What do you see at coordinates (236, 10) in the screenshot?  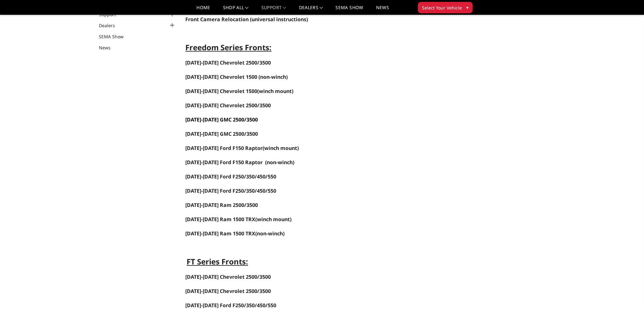 I see `a: shop all` at bounding box center [236, 10].